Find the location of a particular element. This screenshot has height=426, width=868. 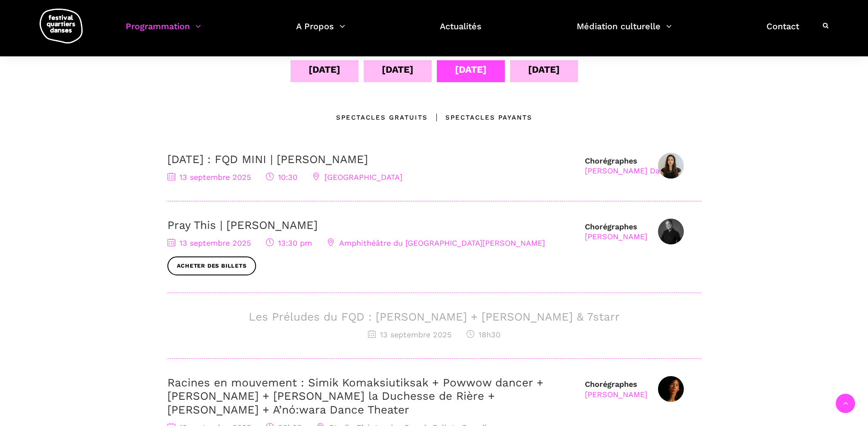

img: Denise Clarke is located at coordinates (670, 232).